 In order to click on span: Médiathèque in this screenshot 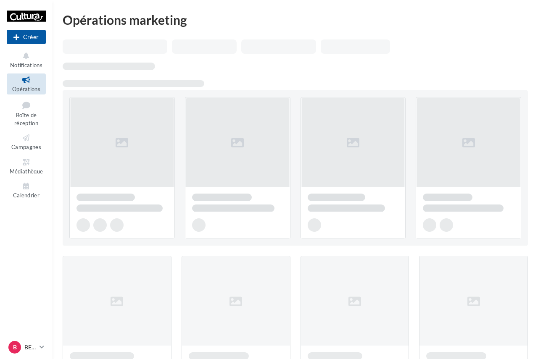, I will do `click(26, 171)`.